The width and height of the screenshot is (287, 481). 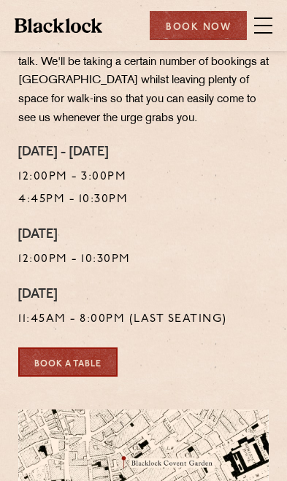 What do you see at coordinates (143, 260) in the screenshot?
I see `p: 12:00pm - 10:30pm` at bounding box center [143, 260].